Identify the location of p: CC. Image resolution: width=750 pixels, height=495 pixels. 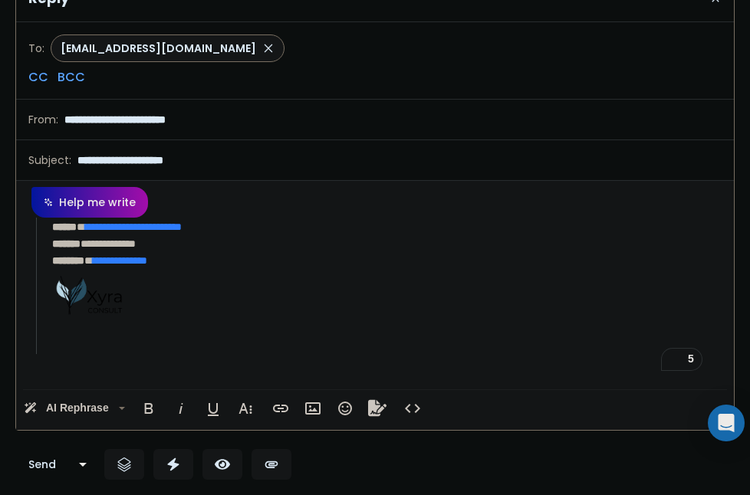
(38, 77).